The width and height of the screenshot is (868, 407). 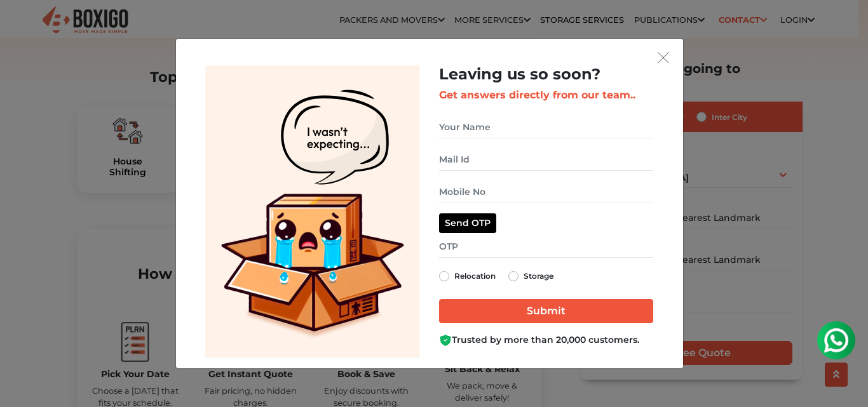 What do you see at coordinates (546, 246) in the screenshot?
I see `input: OTP` at bounding box center [546, 246].